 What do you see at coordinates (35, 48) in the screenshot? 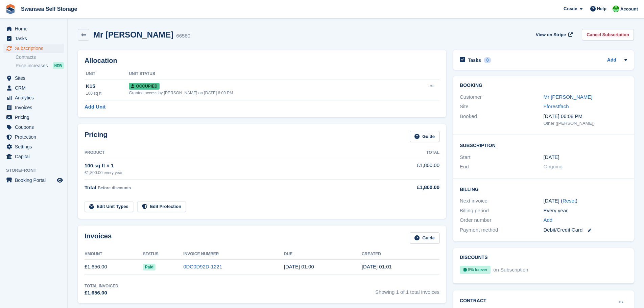
I see `span: Subscriptions` at bounding box center [35, 48].